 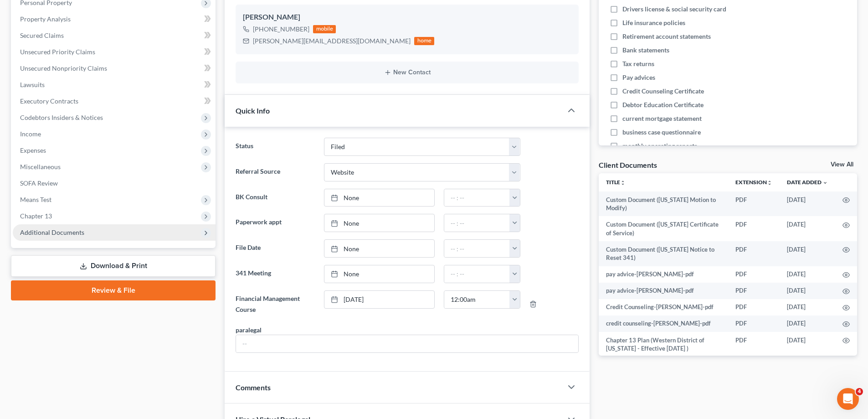 I want to click on a: Lawsuits, so click(x=114, y=85).